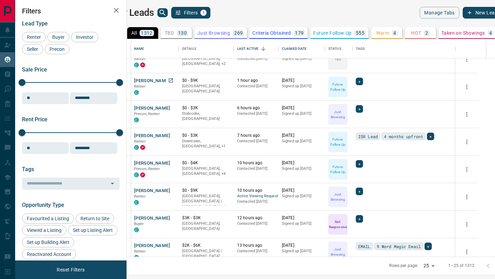 The image size is (495, 279). Describe the element at coordinates (48, 219) in the screenshot. I see `span: Favourited a Listing` at that location.